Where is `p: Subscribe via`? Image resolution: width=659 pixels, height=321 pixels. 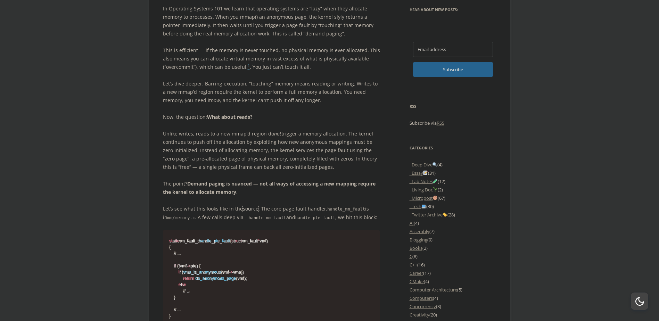
p: Subscribe via is located at coordinates (453, 123).